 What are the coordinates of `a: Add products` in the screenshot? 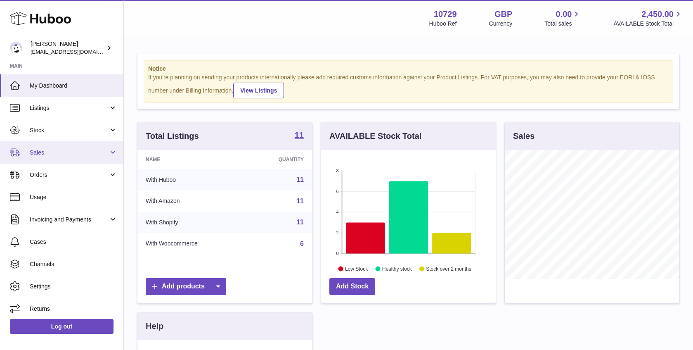 It's located at (186, 286).